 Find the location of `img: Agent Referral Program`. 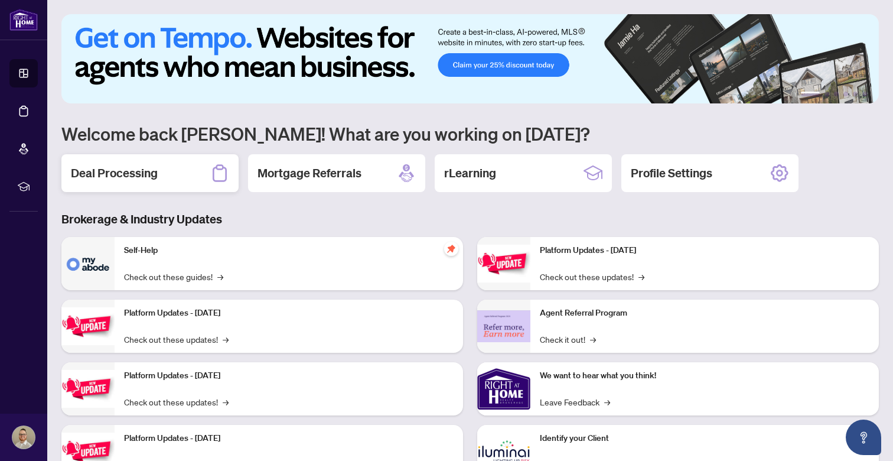

img: Agent Referral Program is located at coordinates (504, 326).